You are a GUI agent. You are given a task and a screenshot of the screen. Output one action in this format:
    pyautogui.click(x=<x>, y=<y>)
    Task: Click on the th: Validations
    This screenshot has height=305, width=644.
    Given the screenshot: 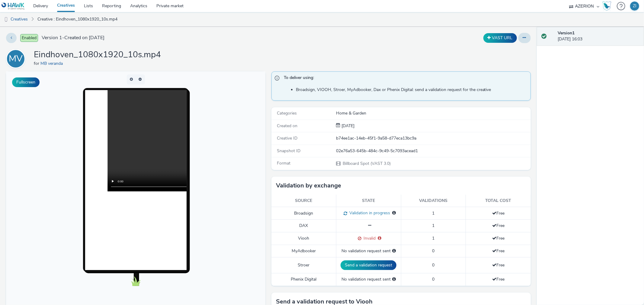 What is the action you would take?
    pyautogui.click(x=433, y=201)
    